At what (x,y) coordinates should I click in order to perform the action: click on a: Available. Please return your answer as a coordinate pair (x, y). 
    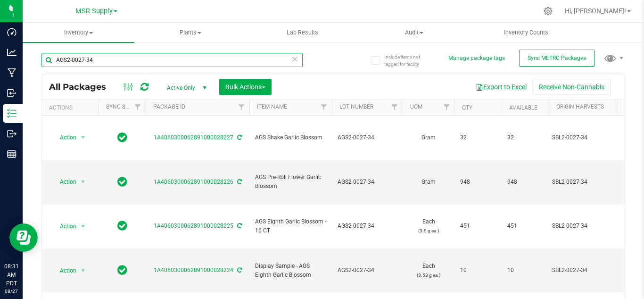
    Looking at the image, I should click on (524, 107).